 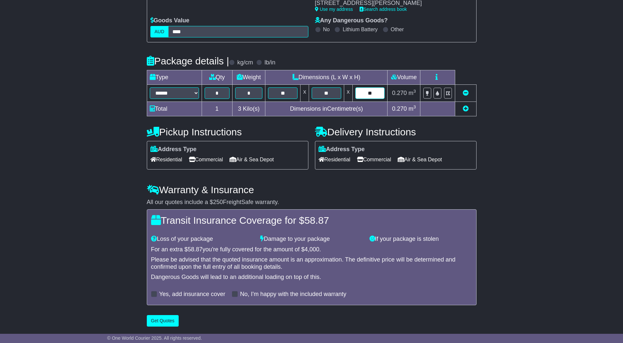 I want to click on span: 3, so click(x=239, y=109).